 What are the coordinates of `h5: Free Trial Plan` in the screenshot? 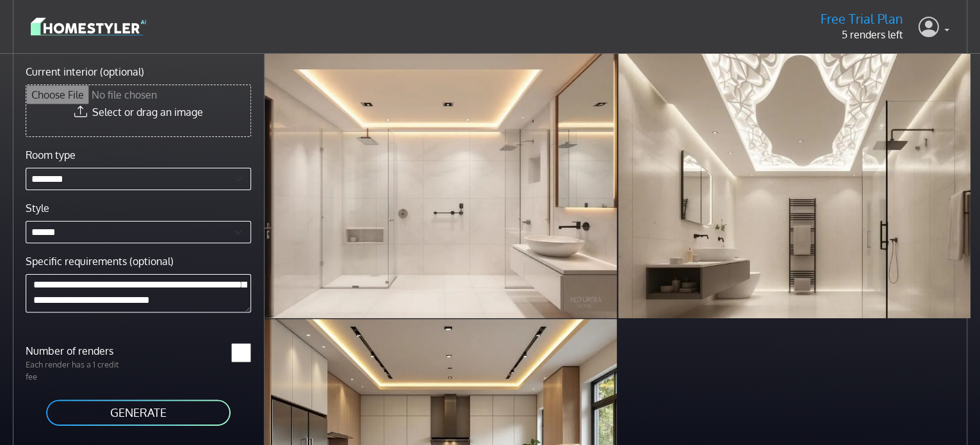 It's located at (861, 18).